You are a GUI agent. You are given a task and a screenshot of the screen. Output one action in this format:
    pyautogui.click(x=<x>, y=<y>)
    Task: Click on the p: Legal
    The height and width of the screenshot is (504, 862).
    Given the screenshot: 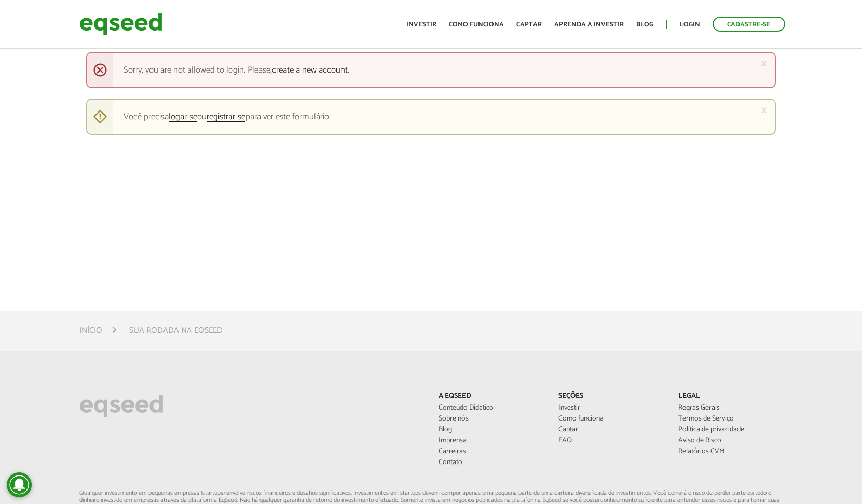 What is the action you would take?
    pyautogui.click(x=730, y=396)
    